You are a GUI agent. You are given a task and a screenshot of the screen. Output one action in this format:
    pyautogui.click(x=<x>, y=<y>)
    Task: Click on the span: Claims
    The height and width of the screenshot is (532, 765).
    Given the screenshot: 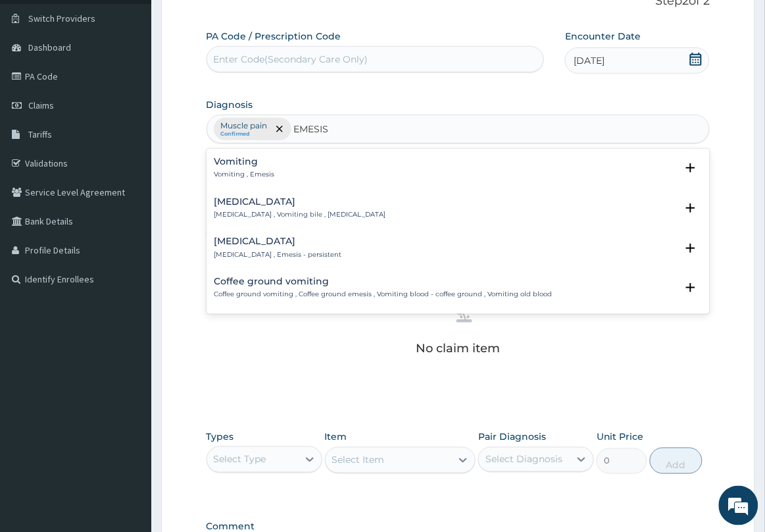 What is the action you would take?
    pyautogui.click(x=41, y=106)
    